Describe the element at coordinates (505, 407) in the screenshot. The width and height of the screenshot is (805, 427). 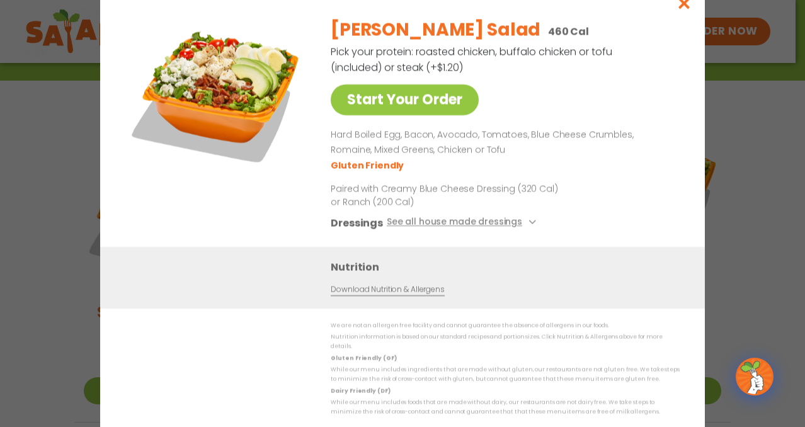
I see `p: While our menu includes foods that are made without dairy, our restaurants are not dairy free. We...` at that location.